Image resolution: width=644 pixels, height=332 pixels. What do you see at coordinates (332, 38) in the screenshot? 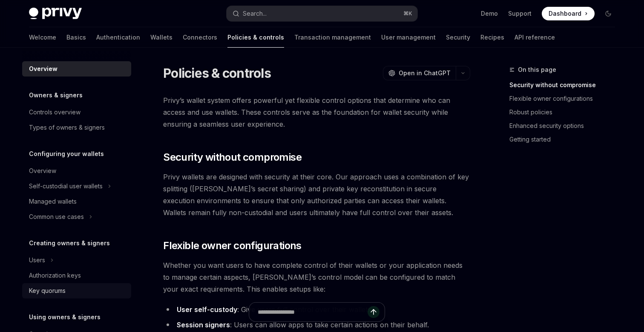
I see `a: Transaction management` at bounding box center [332, 38].